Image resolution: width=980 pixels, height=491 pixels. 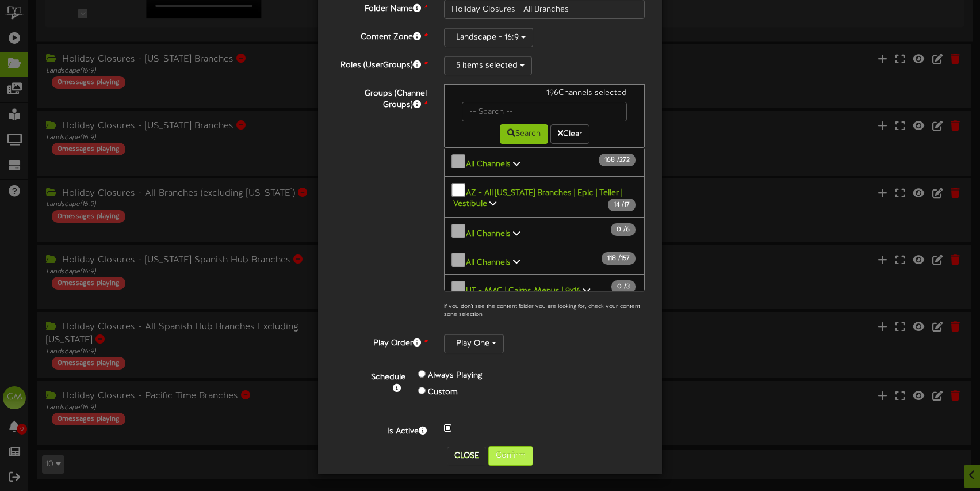 I want to click on label: Roles (UserGroups), so click(x=381, y=64).